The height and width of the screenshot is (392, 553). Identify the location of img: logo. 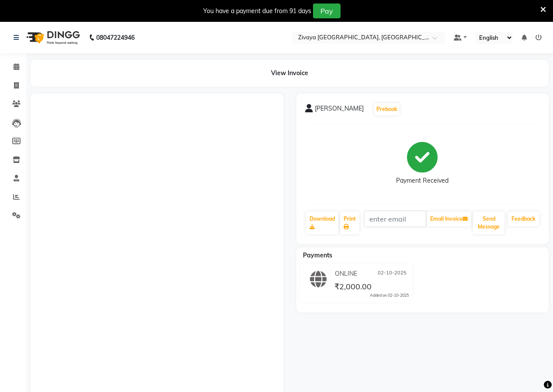
(52, 38).